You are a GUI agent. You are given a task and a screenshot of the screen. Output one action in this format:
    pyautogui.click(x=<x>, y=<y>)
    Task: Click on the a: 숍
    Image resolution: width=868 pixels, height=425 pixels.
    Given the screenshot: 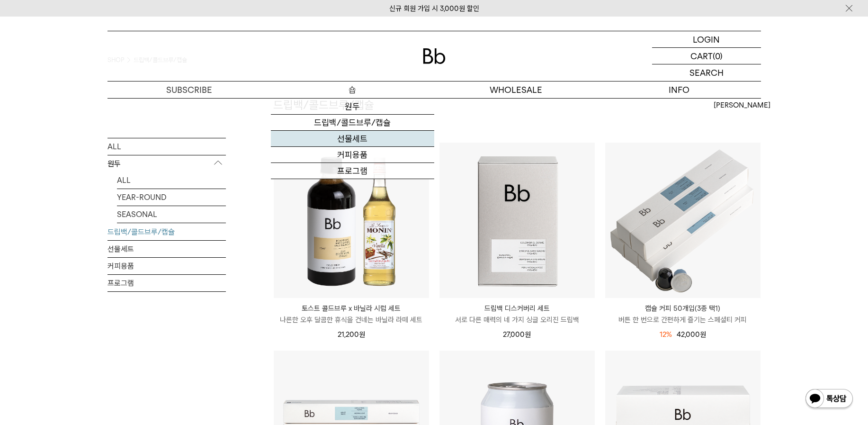 What is the action you would take?
    pyautogui.click(x=353, y=89)
    